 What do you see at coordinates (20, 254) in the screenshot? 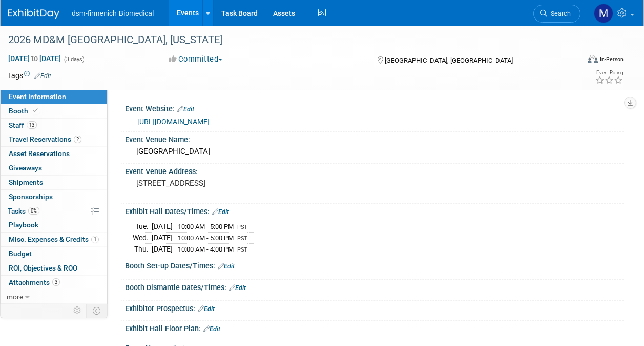
I see `span: Budget` at bounding box center [20, 254].